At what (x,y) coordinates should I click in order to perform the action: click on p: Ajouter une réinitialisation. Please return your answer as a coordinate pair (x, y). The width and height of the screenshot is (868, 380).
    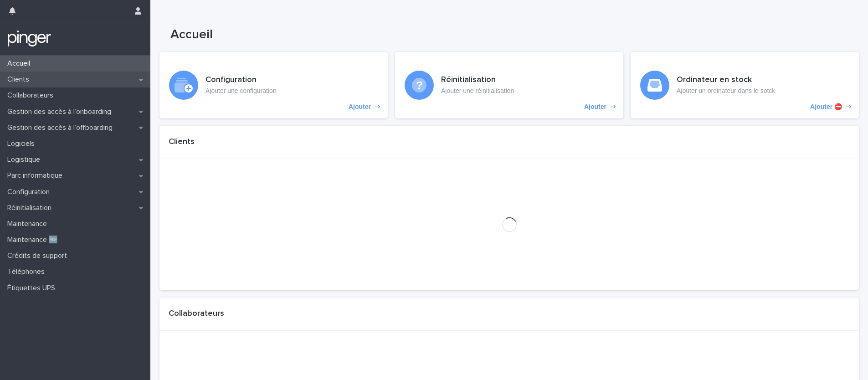
    Looking at the image, I should click on (478, 91).